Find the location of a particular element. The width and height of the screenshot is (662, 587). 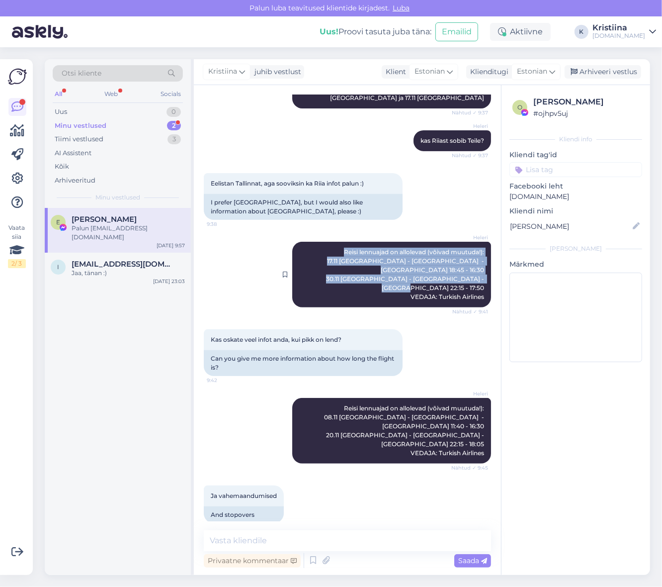

span: Saada is located at coordinates (473, 560).